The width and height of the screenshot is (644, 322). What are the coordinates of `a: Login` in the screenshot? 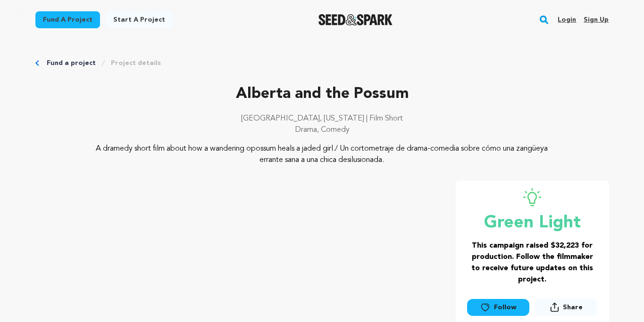 It's located at (566, 20).